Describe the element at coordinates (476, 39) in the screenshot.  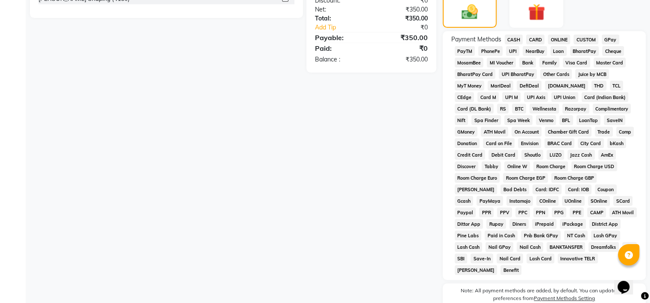
I see `span: Payment Methods` at that location.